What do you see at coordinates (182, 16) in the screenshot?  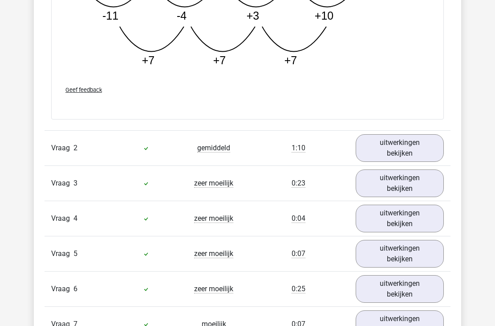 I see `tspan: -4` at bounding box center [182, 16].